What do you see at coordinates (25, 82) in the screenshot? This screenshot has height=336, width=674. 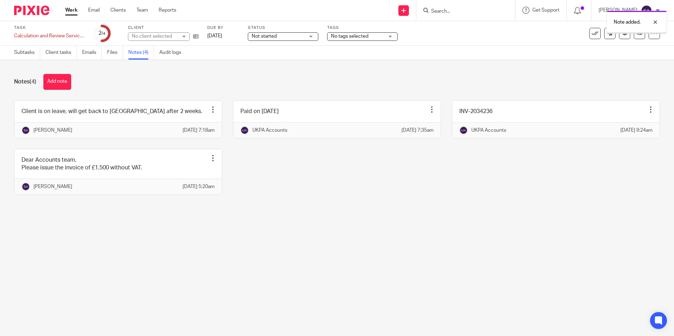 I see `h1: Notes` at bounding box center [25, 82].